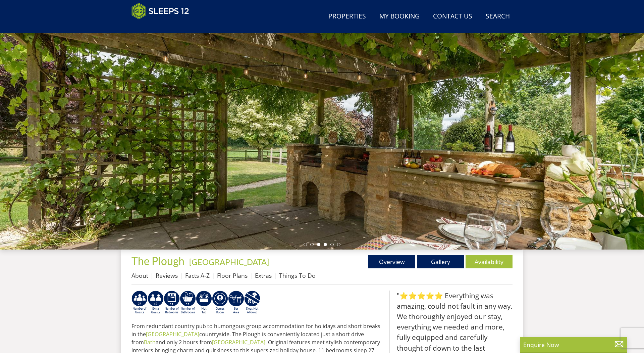  What do you see at coordinates (298, 275) in the screenshot?
I see `a: Things To Do` at bounding box center [298, 275].